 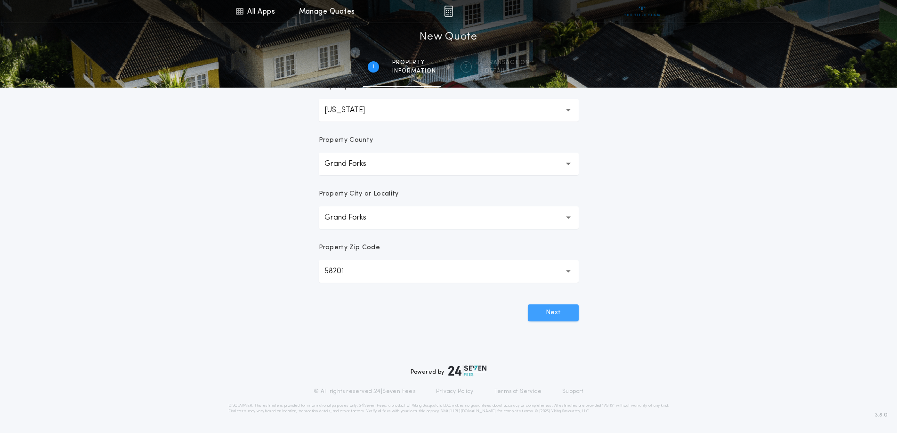 I want to click on div: Powered by, so click(x=449, y=371).